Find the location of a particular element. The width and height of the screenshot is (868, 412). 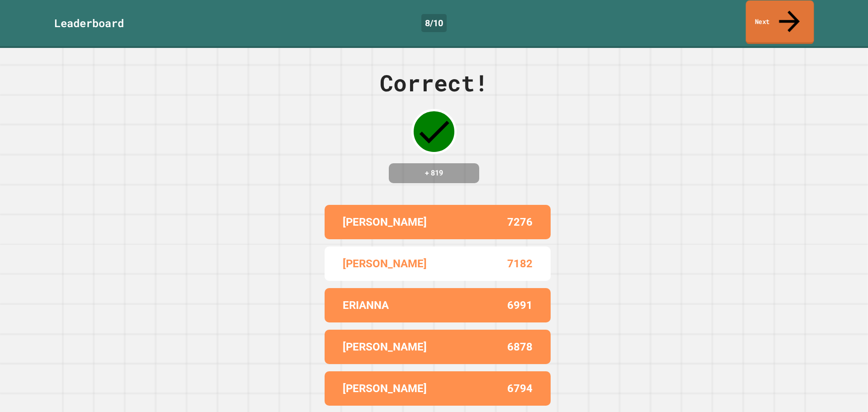

p: 6794 is located at coordinates (520, 389).